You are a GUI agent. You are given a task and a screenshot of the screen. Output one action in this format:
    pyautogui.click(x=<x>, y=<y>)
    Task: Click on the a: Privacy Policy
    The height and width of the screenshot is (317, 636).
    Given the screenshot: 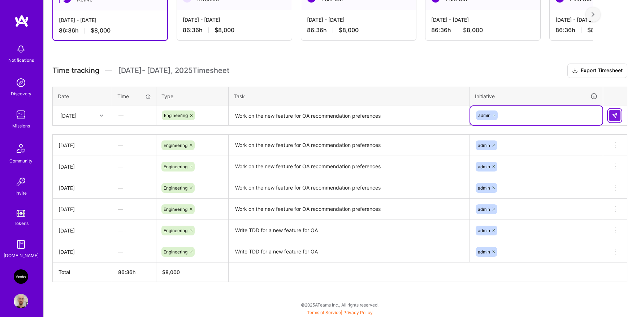 What is the action you would take?
    pyautogui.click(x=358, y=312)
    